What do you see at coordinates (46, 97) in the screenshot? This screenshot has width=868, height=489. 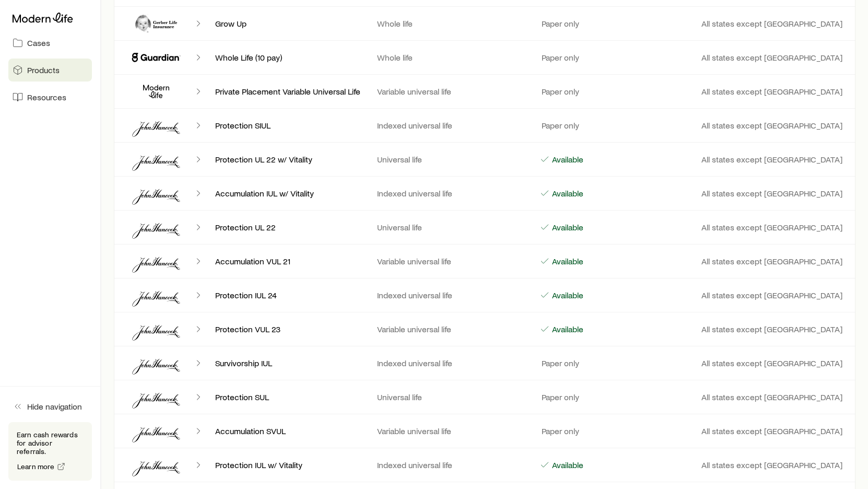 I see `span: Resources` at bounding box center [46, 97].